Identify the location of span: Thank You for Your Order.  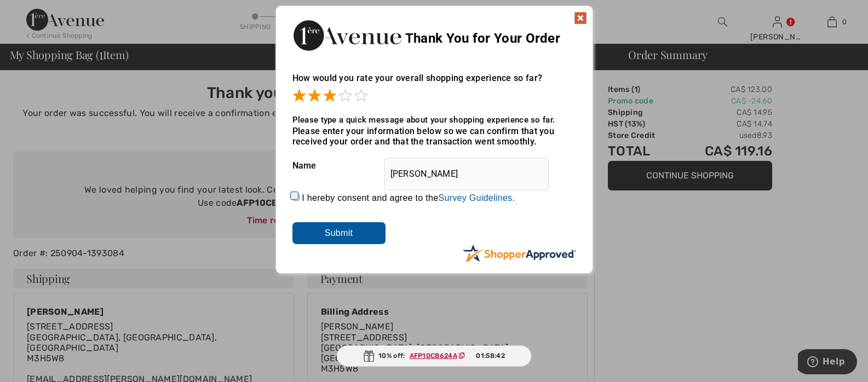
(482, 38).